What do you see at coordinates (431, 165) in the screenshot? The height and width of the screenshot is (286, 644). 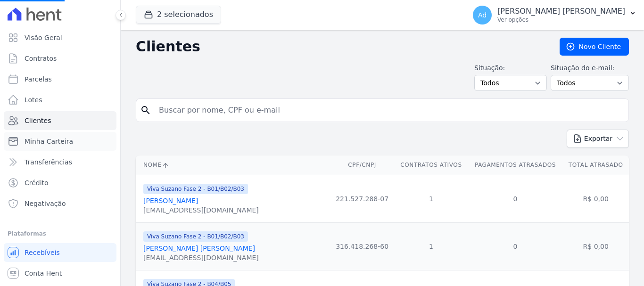 I see `th: Contratos Ativos` at bounding box center [431, 165].